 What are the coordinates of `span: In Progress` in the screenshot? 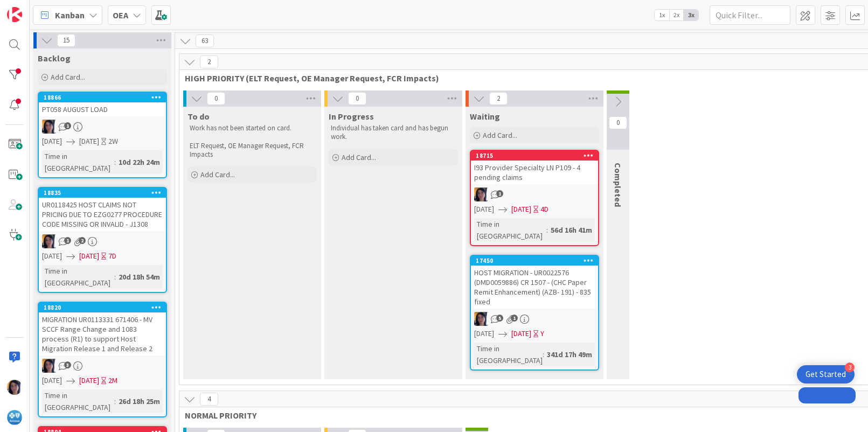 It's located at (352, 117).